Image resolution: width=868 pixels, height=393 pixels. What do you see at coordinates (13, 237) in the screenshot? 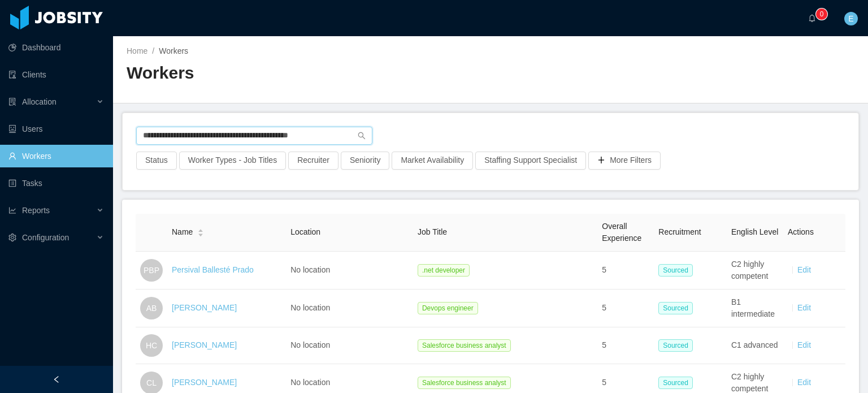
I see `i: icon: setting` at bounding box center [13, 237].